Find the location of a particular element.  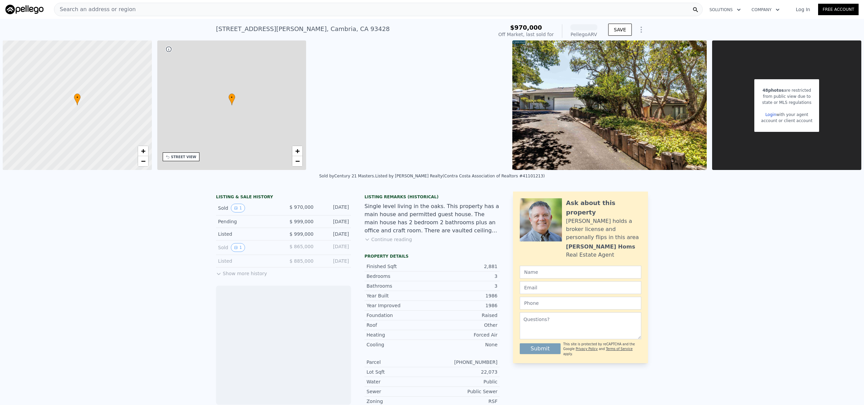

span: $970,000 is located at coordinates (526, 27).